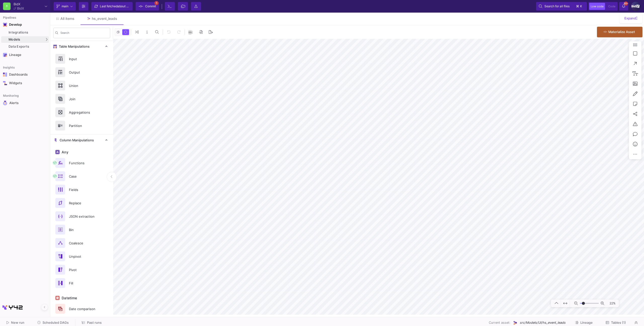  Describe the element at coordinates (65, 6) in the screenshot. I see `span: main` at that location.